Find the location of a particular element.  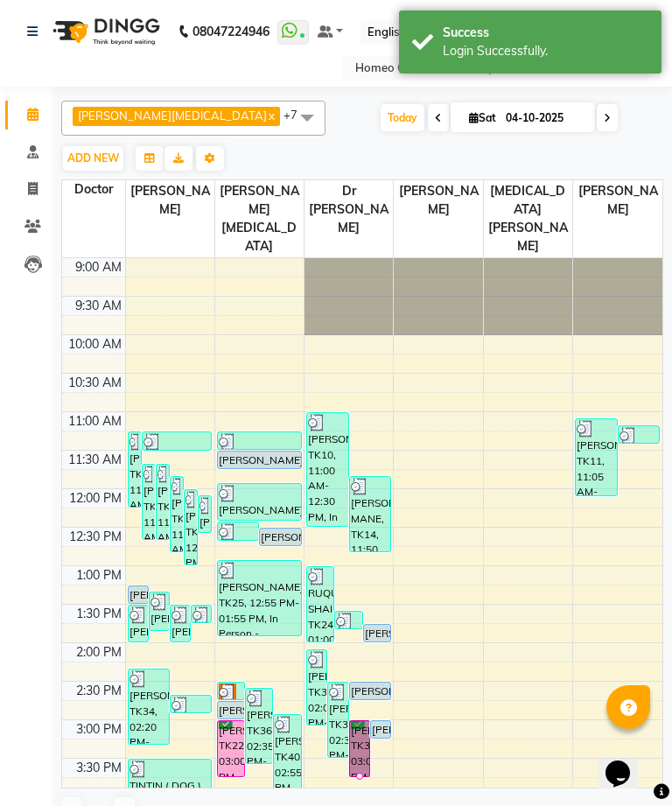

button: ADD NEW is located at coordinates (92, 159).